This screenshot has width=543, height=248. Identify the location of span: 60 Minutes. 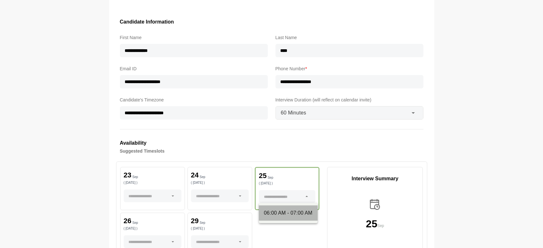
(293, 113).